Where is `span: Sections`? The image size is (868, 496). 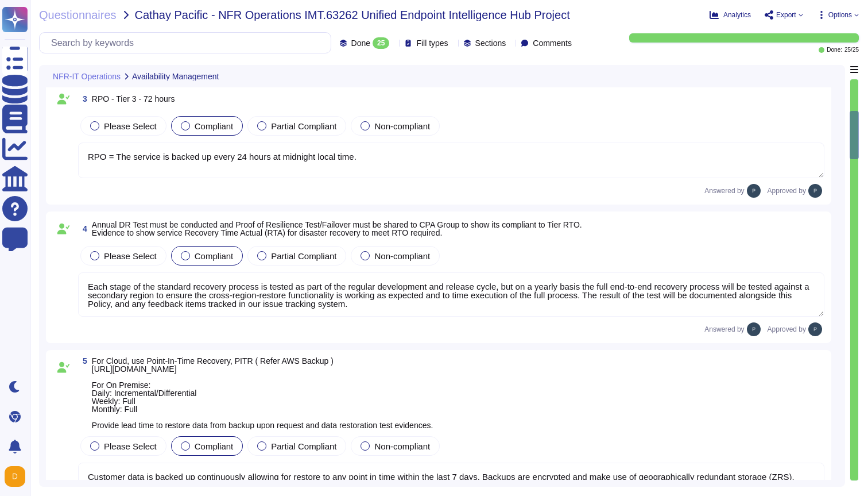
span: Sections is located at coordinates (491, 43).